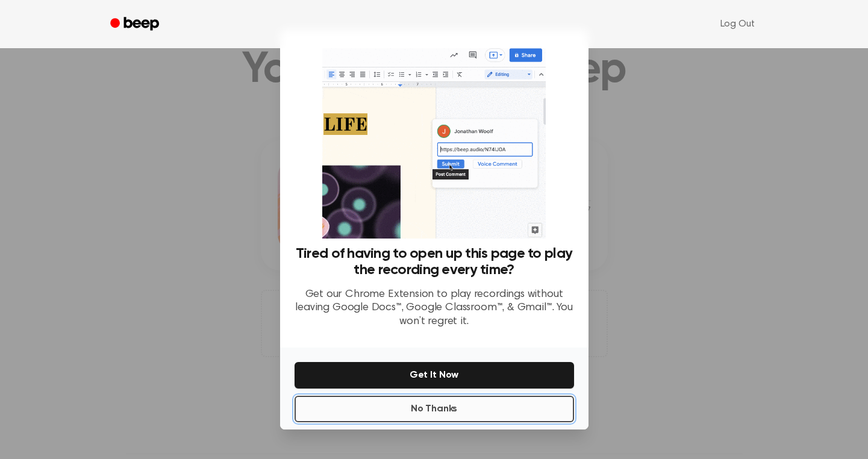  What do you see at coordinates (135, 24) in the screenshot?
I see `a: Beep` at bounding box center [135, 24].